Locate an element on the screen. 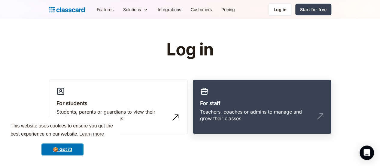  div: Start for free is located at coordinates (314, 9).